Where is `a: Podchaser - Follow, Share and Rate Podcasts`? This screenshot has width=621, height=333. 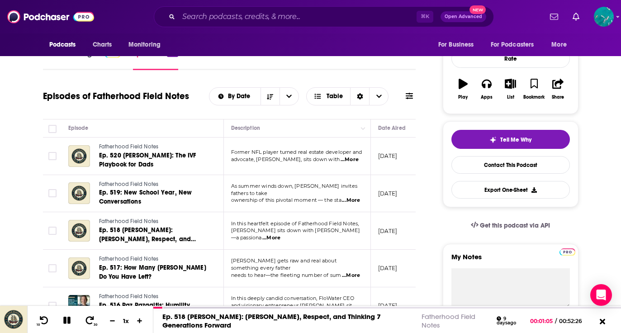 a: Podchaser - Follow, Share and Rate Podcasts is located at coordinates (51, 17).